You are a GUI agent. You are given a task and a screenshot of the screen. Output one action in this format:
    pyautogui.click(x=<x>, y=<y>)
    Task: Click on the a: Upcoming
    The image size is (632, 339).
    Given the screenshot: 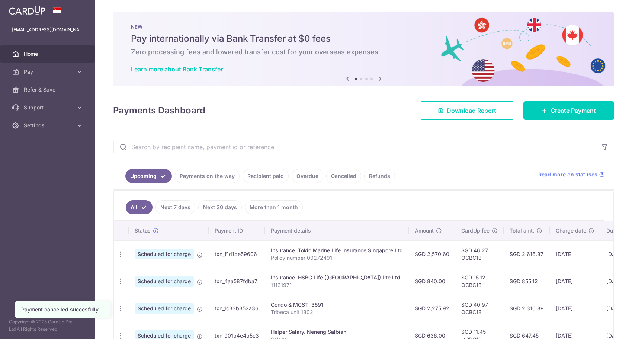 What is the action you would take?
    pyautogui.click(x=148, y=176)
    